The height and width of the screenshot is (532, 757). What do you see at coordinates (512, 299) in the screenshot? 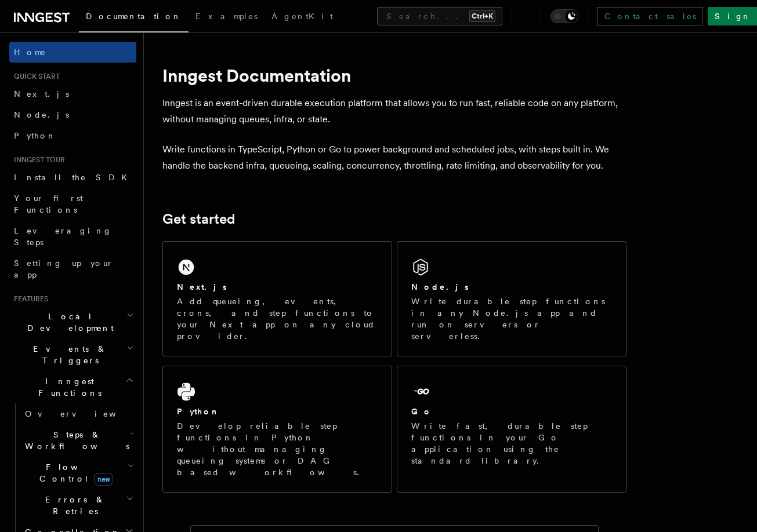
I see `a: Node.jsWrite durable step functions in any Node.js app and run on servers or serverless.` at bounding box center [512, 299].